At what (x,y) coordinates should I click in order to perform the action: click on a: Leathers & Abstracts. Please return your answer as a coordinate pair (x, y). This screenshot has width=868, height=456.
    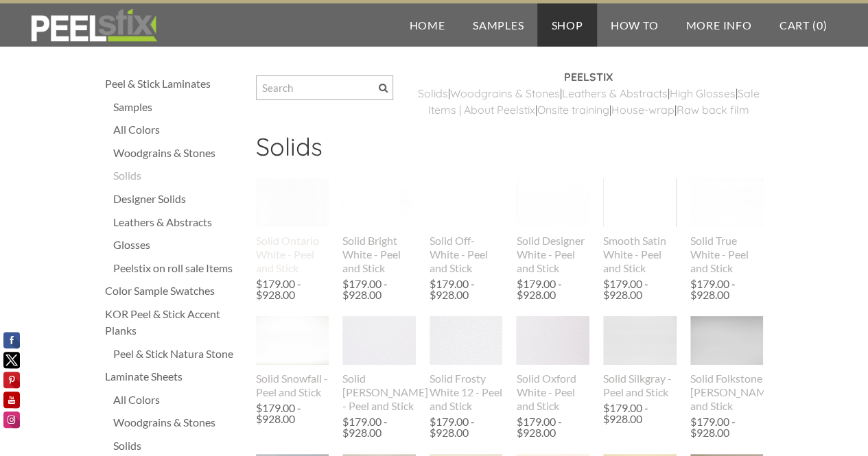
    Looking at the image, I should click on (178, 222).